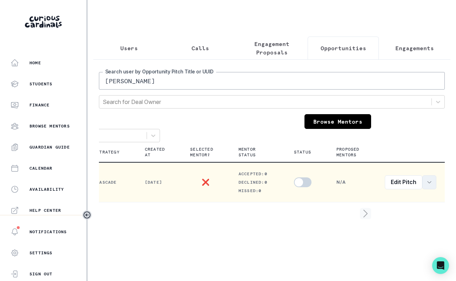  What do you see at coordinates (129, 48) in the screenshot?
I see `p: Users` at bounding box center [129, 48].